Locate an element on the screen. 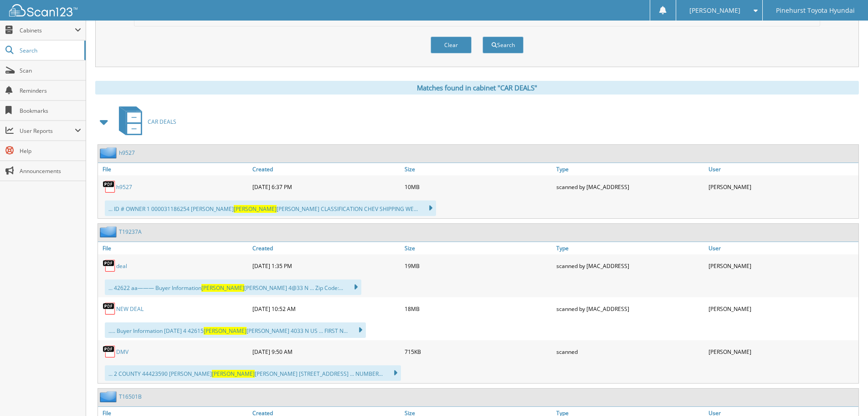 The height and width of the screenshot is (416, 868). div: 715KB is located at coordinates (478, 352).